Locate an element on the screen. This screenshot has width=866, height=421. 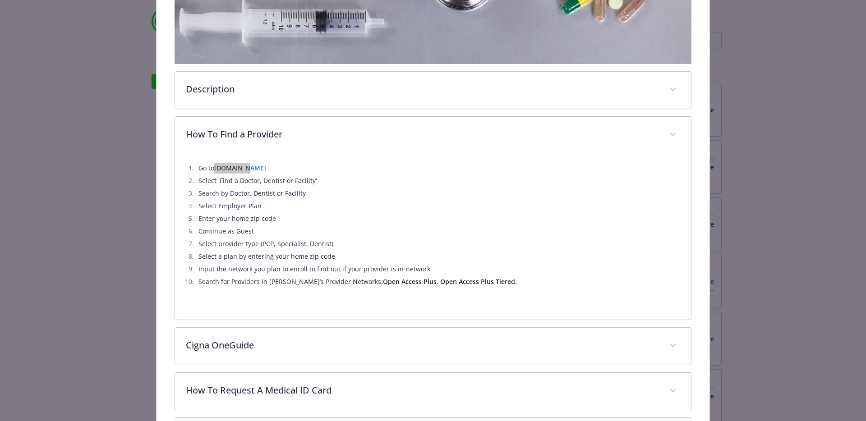
li: Select 'Find a Doctor, Dentist or Facility' is located at coordinates (438, 181).